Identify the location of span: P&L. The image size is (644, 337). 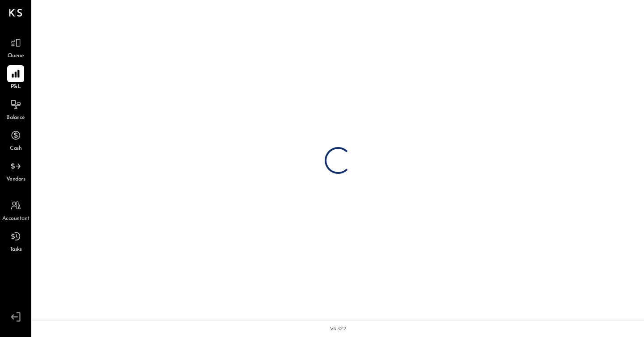
(16, 87).